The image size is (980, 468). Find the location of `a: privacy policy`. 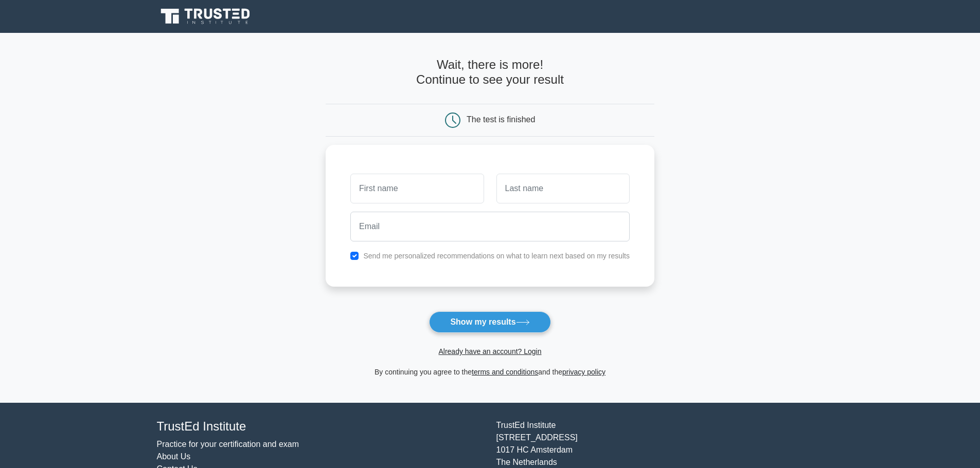

a: privacy policy is located at coordinates (584, 372).